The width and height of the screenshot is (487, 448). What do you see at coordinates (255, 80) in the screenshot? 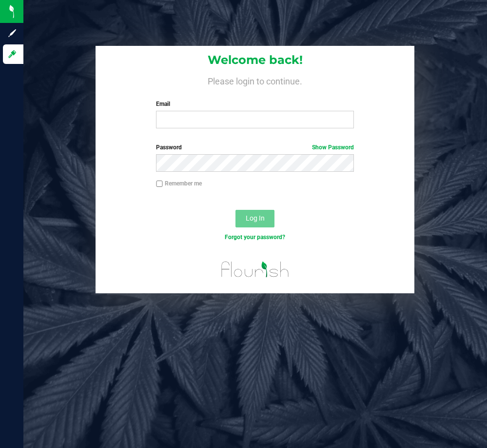
I see `h4: Please login to continue.` at bounding box center [255, 80].